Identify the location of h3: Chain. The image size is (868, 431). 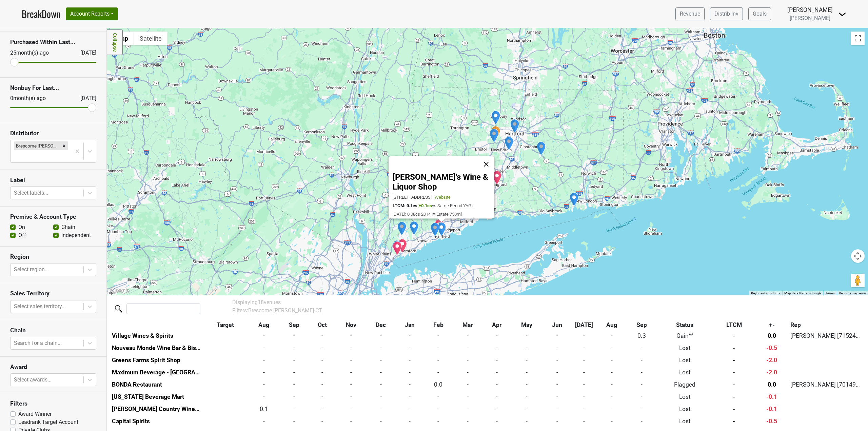
(53, 330).